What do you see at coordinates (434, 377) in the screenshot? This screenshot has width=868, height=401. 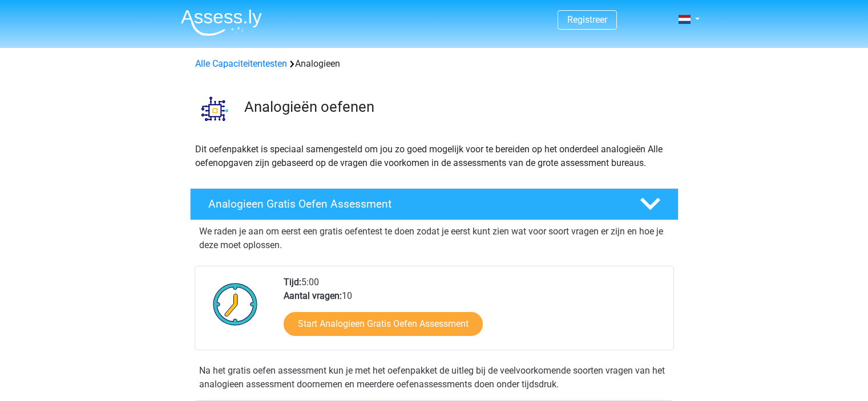 I see `div: Na het gratis oefen assessment kun je met het oefenpakket de uitleg bij de veelvoorkomende soorte...` at bounding box center [434, 377].